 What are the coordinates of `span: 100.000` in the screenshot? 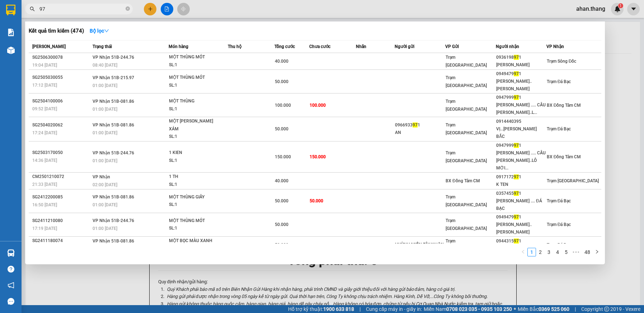 It's located at (318, 105).